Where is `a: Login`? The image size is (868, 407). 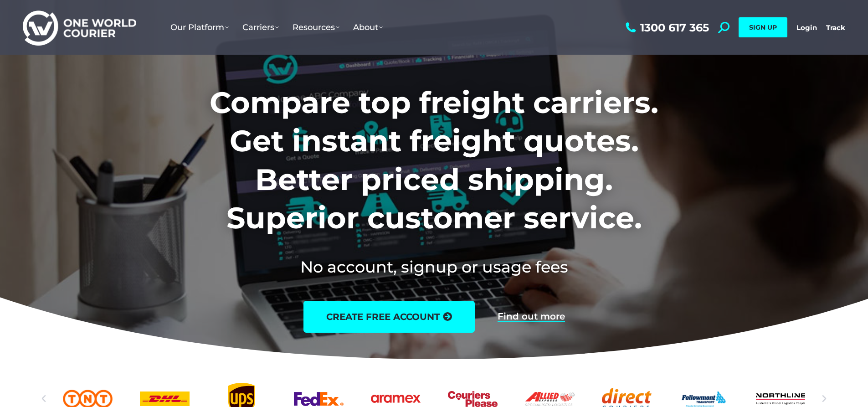
a: Login is located at coordinates (807, 27).